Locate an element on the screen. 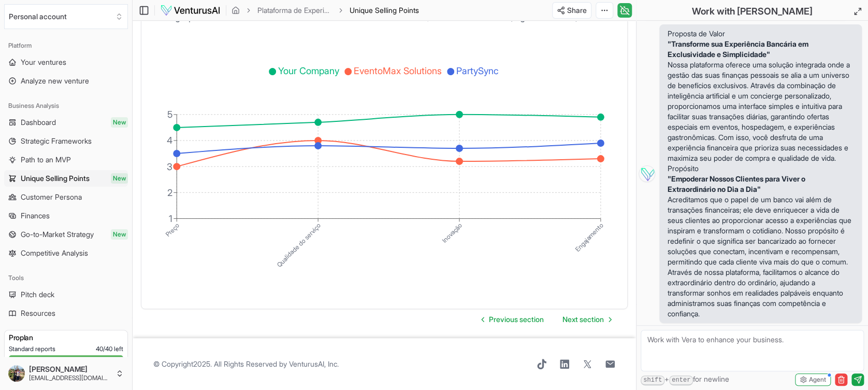  span: + for newline is located at coordinates (685, 379).